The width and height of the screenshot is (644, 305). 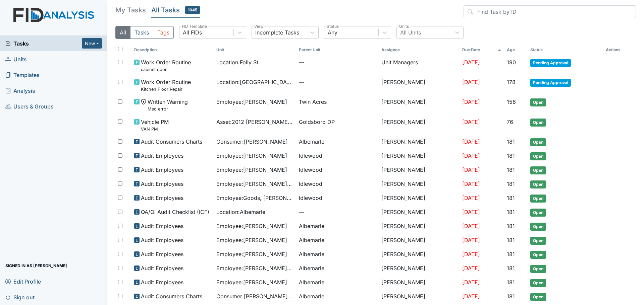 I want to click on button: All, so click(x=122, y=32).